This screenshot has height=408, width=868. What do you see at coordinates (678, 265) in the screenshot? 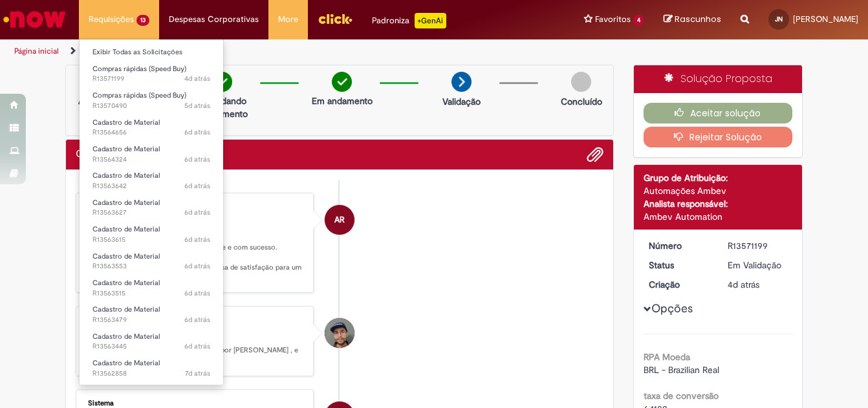
I see `dt: Status` at bounding box center [678, 265].